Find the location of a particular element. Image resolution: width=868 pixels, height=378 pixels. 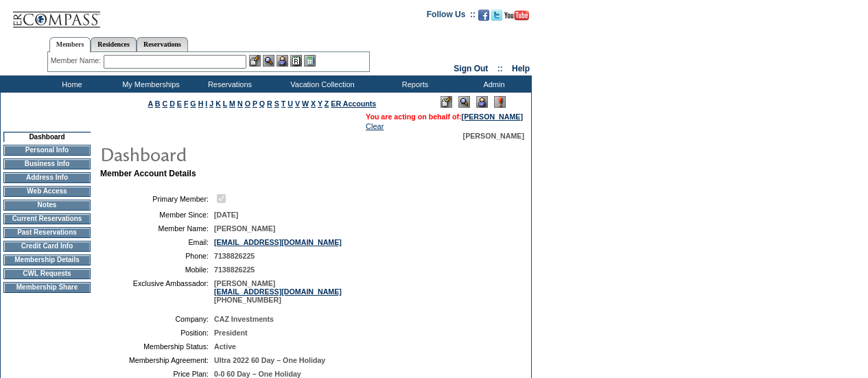

td: Reports is located at coordinates (414, 84).